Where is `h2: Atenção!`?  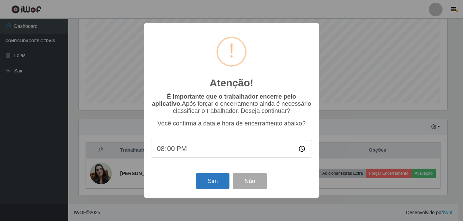
h2: Atenção! is located at coordinates (231, 83).